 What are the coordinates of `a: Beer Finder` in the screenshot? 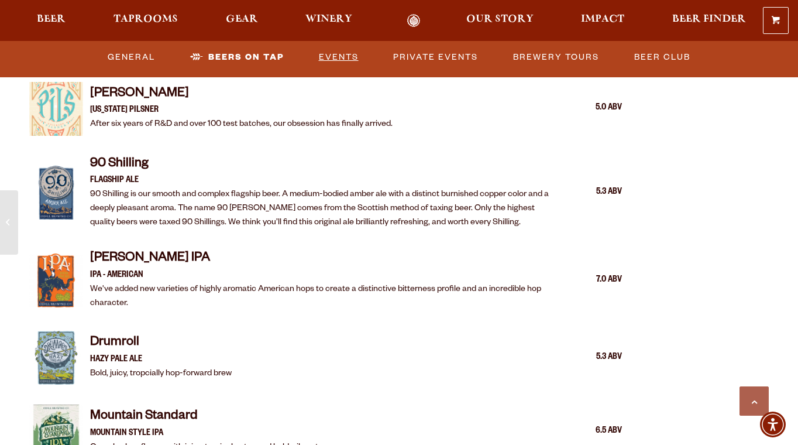 It's located at (709, 20).